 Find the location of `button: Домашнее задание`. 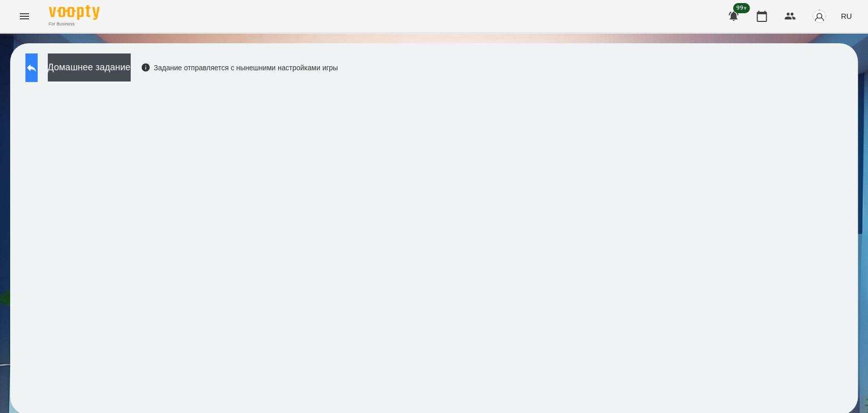

button: Домашнее задание is located at coordinates (89, 67).